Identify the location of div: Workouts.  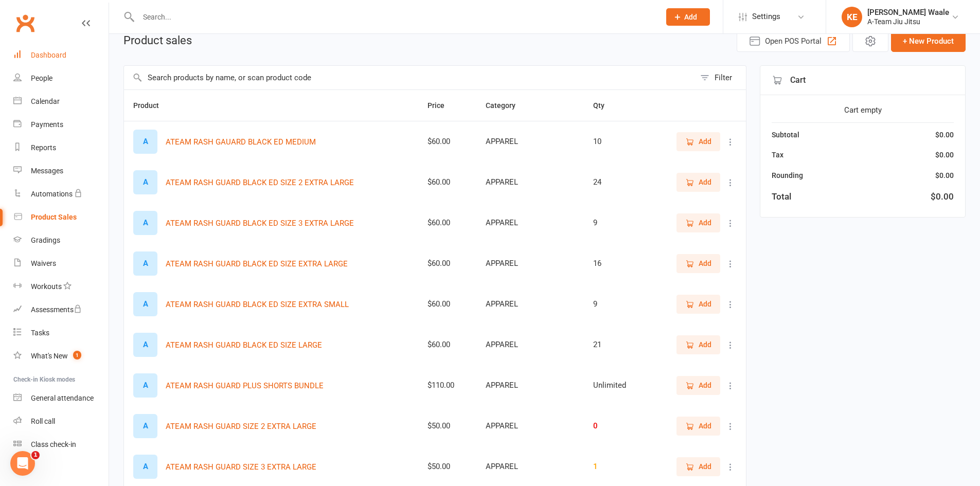
(46, 286).